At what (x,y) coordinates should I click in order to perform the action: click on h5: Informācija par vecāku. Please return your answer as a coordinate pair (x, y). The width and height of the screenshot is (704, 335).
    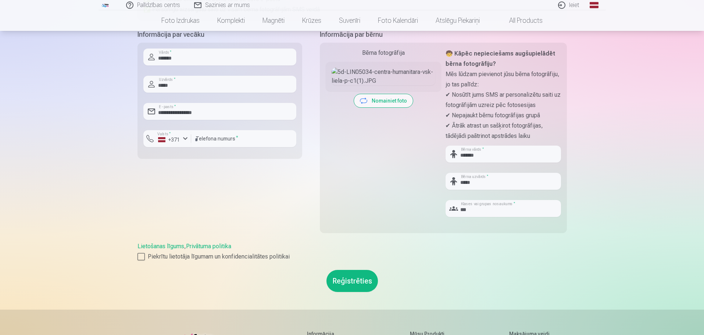
    Looking at the image, I should click on (220, 35).